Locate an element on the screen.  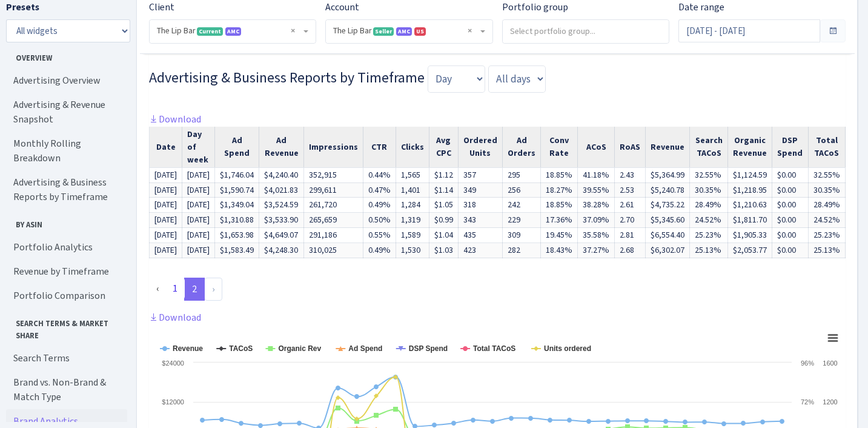
td: 282 is located at coordinates (522, 250).